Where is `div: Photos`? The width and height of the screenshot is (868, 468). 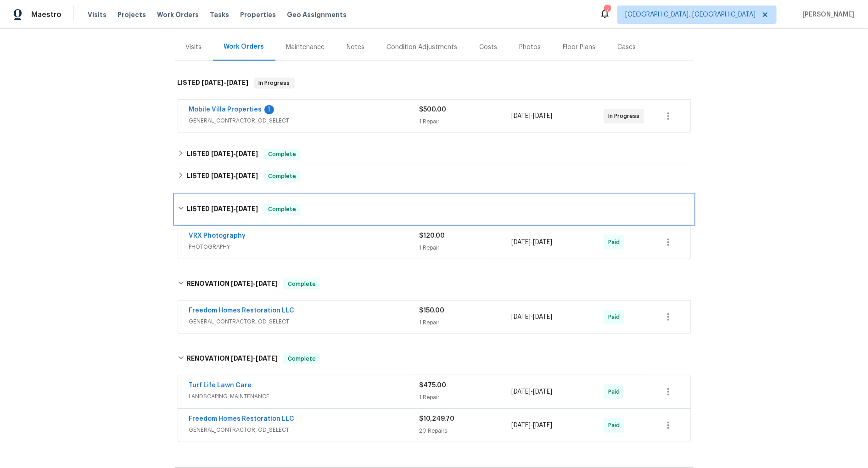 div: Photos is located at coordinates (530, 47).